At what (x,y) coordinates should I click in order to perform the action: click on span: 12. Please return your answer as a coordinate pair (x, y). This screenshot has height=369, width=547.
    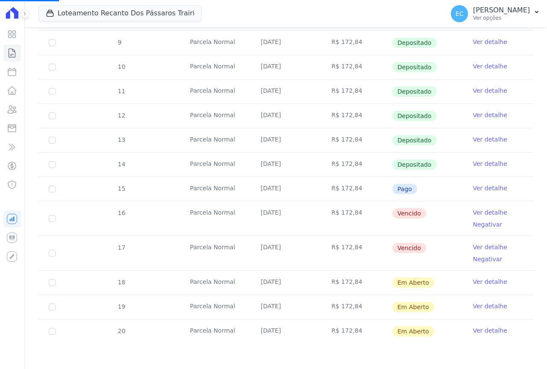
    Looking at the image, I should click on (121, 115).